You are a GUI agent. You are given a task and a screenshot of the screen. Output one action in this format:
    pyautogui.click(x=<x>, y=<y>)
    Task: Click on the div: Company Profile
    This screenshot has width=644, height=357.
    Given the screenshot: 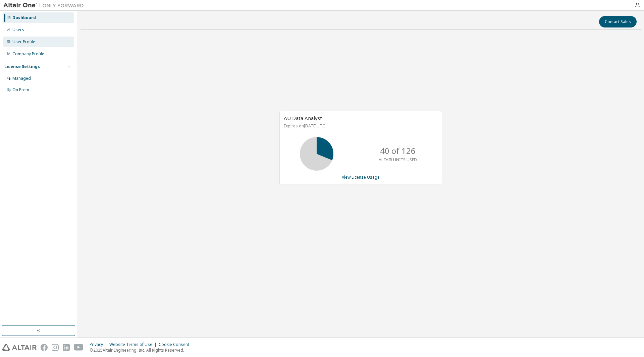 What is the action you would take?
    pyautogui.click(x=28, y=54)
    